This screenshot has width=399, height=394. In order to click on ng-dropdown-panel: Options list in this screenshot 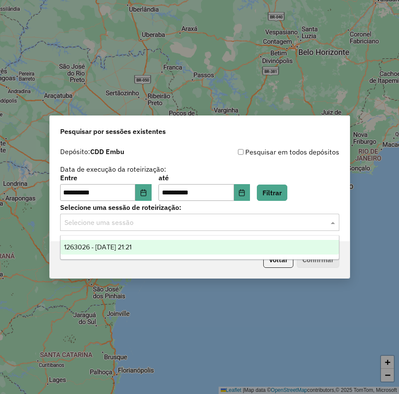, I will do `click(199, 247)`.